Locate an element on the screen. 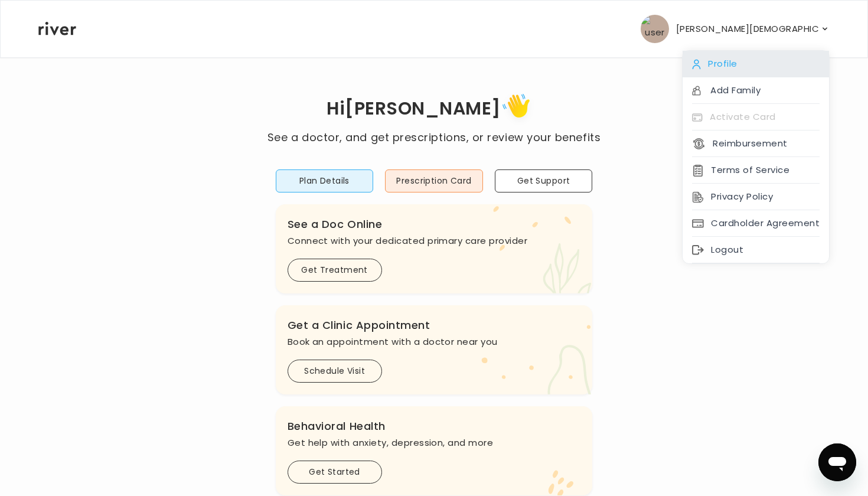 The image size is (868, 496). button: Prescription Card is located at coordinates (434, 181).